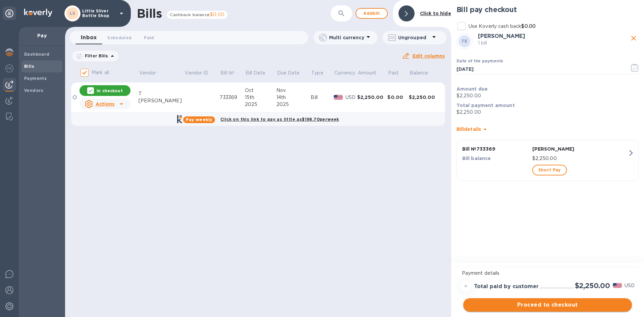  What do you see at coordinates (29, 66) in the screenshot?
I see `b: Bills` at bounding box center [29, 66].